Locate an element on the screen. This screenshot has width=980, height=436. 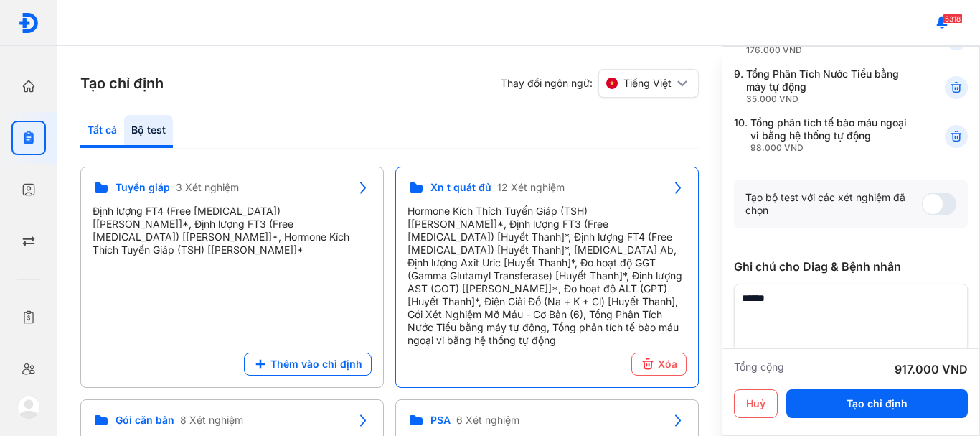
div: Bộ test is located at coordinates (149, 131).